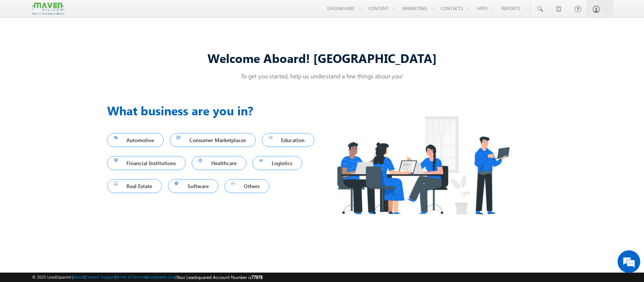 The height and width of the screenshot is (282, 644). What do you see at coordinates (288, 140) in the screenshot?
I see `span: Education` at bounding box center [288, 140].